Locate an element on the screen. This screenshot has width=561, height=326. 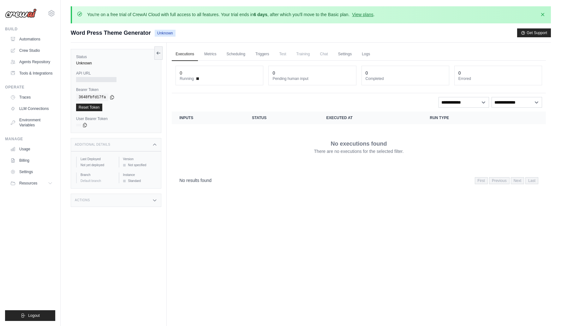
section: Crew executions table is located at coordinates (359, 150).